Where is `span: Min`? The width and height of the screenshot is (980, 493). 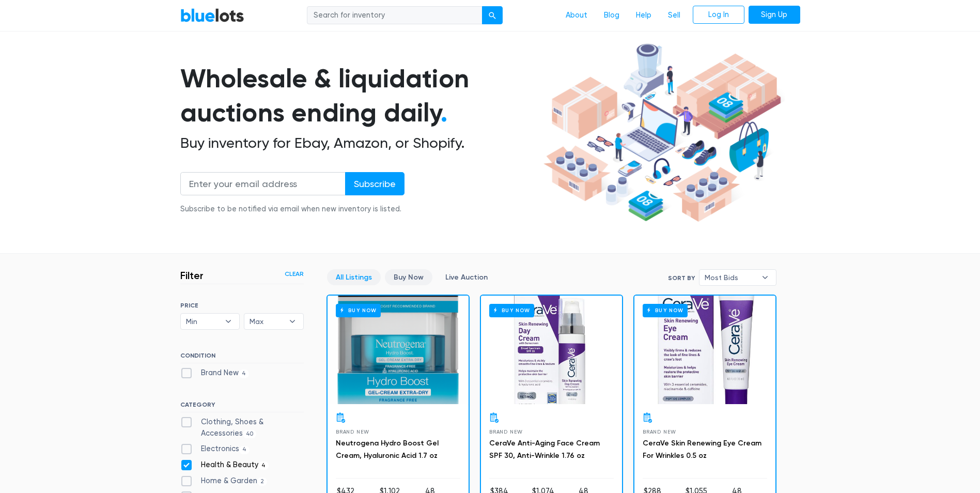 span: Min is located at coordinates (203, 321).